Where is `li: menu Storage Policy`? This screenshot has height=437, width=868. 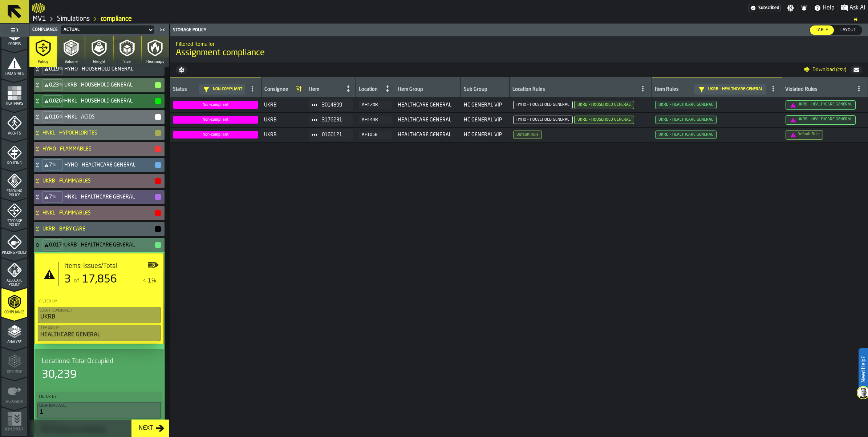
li: menu Storage Policy is located at coordinates (14, 213).